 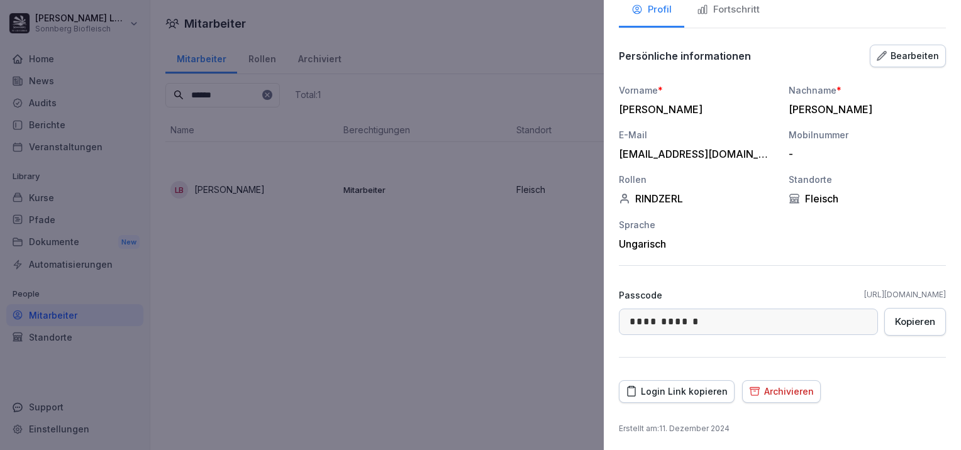 I want to click on div: Fleisch, so click(x=867, y=199).